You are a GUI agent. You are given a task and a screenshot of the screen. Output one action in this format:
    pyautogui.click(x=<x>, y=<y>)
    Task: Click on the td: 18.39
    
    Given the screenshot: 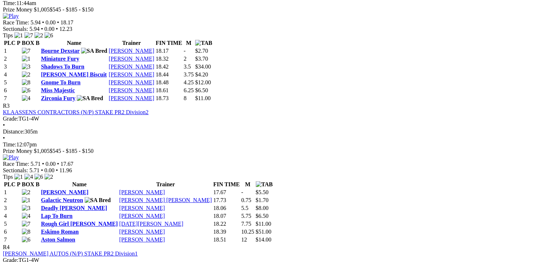 What is the action you would take?
    pyautogui.click(x=227, y=232)
    